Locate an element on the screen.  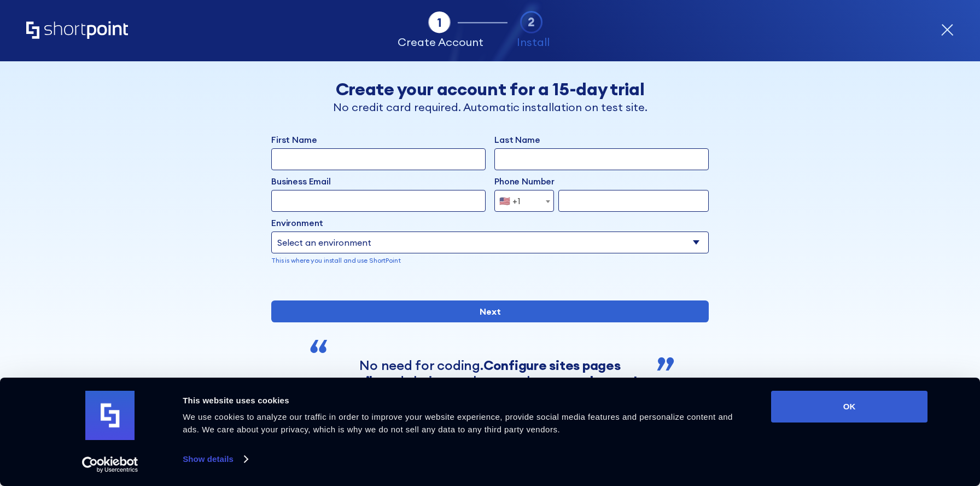
button: OK is located at coordinates (850, 407).